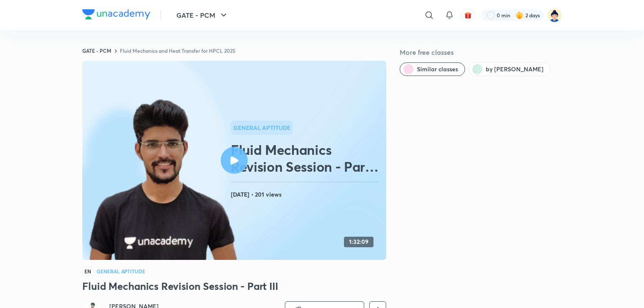 The image size is (644, 308). I want to click on img: streak, so click(520, 15).